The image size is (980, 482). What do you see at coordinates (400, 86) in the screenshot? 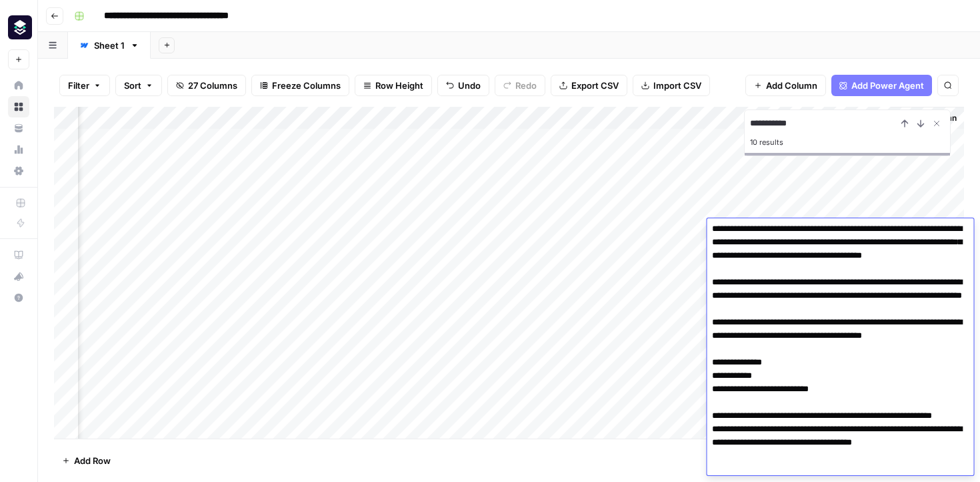
I see `span: Row Height` at bounding box center [400, 86].